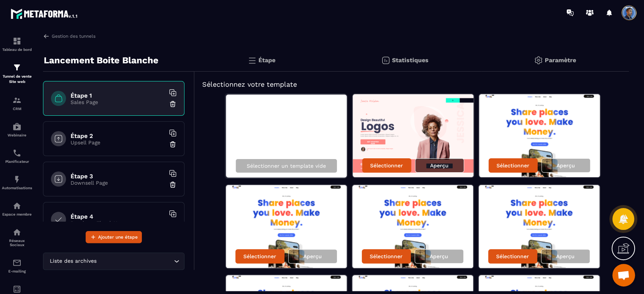  Describe the element at coordinates (17, 263) in the screenshot. I see `img: email` at that location.